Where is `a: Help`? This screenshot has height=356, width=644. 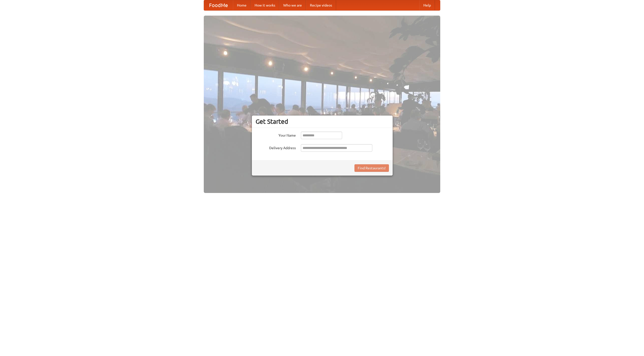
a: Help is located at coordinates (427, 5).